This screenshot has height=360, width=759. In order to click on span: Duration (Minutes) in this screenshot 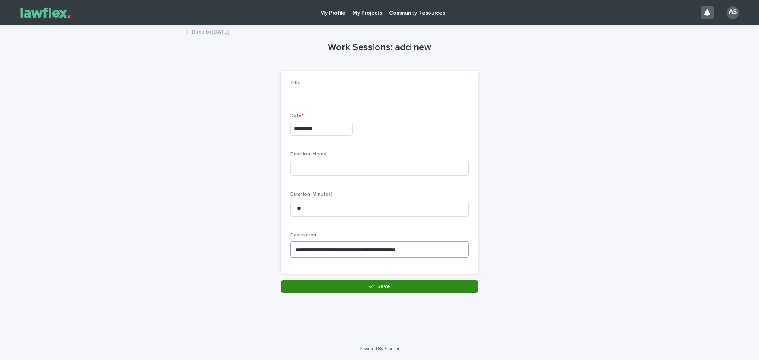, I will do `click(311, 194)`.